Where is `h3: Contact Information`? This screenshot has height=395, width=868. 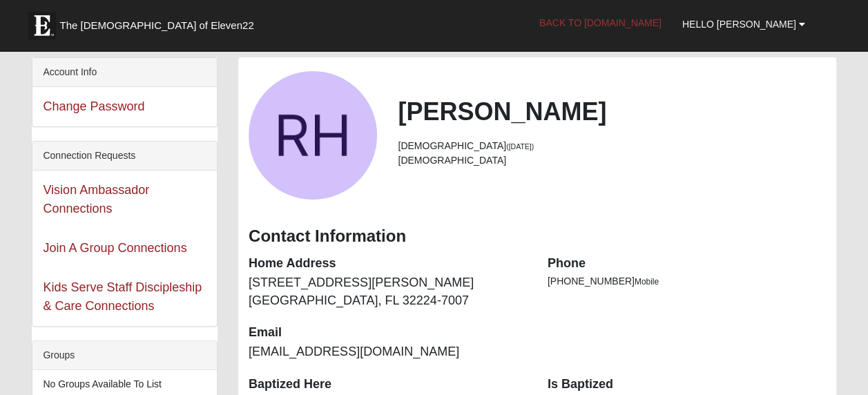 h3: Contact Information is located at coordinates (537, 236).